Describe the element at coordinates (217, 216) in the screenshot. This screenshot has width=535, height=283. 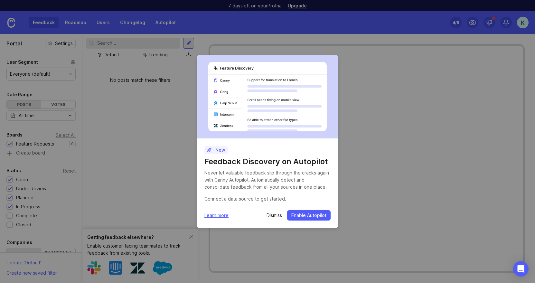
I see `a: Learn more` at that location.